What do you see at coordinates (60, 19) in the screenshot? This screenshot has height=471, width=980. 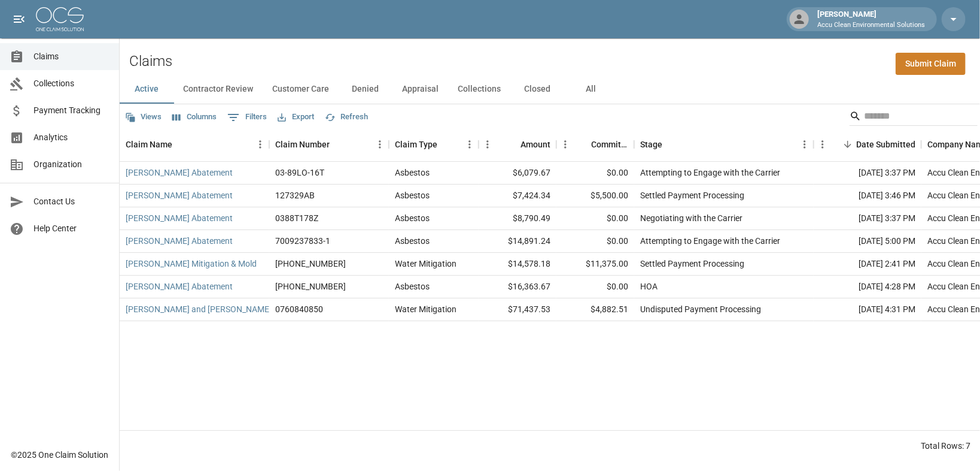 I see `img: ocs-logo-white-transparent.png` at bounding box center [60, 19].